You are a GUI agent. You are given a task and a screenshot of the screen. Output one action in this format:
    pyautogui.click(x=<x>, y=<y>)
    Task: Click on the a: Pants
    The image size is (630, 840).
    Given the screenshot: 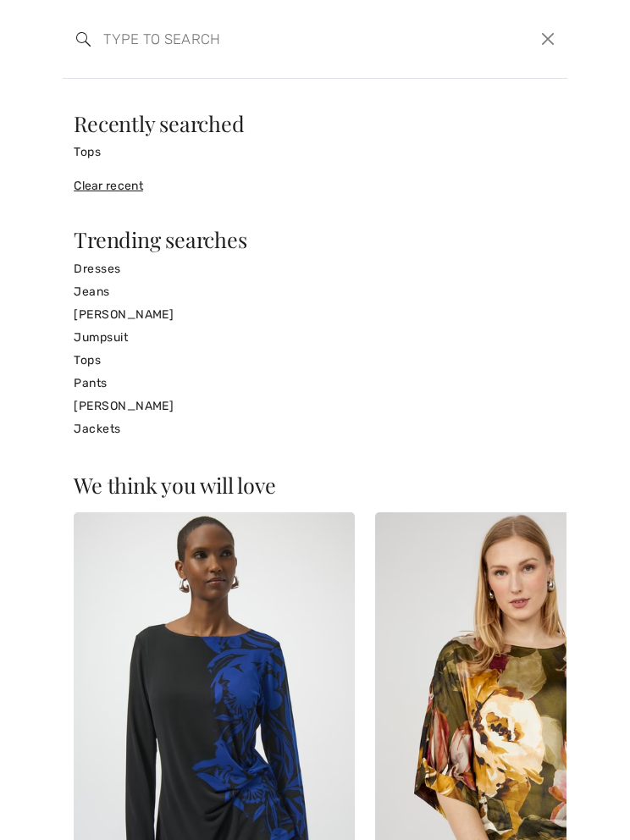 What is the action you would take?
    pyautogui.click(x=315, y=383)
    